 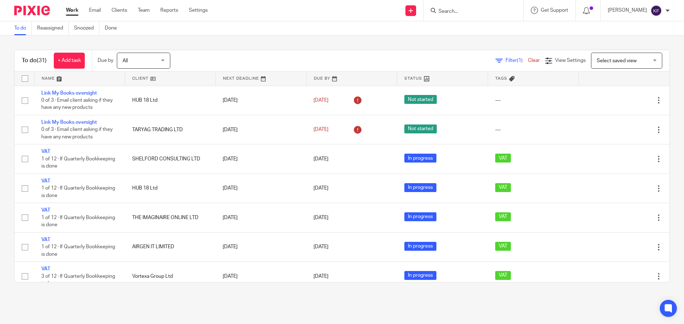 What do you see at coordinates (87, 28) in the screenshot?
I see `a: Snoozed` at bounding box center [87, 28].